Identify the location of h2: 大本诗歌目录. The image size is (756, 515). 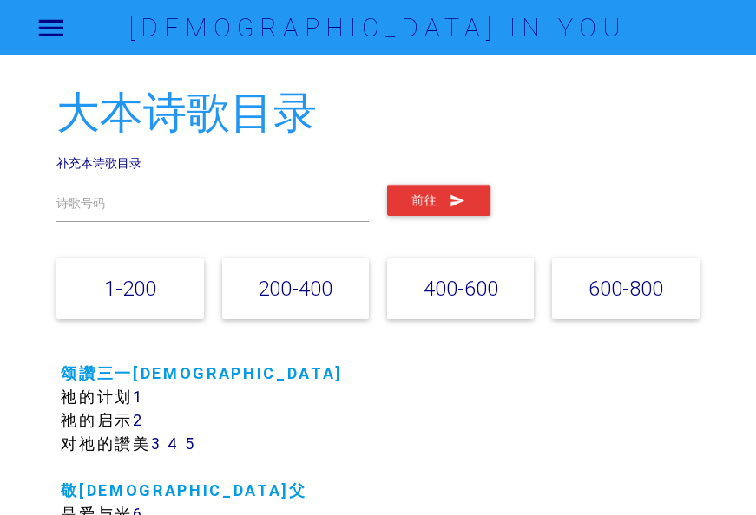
(377, 113).